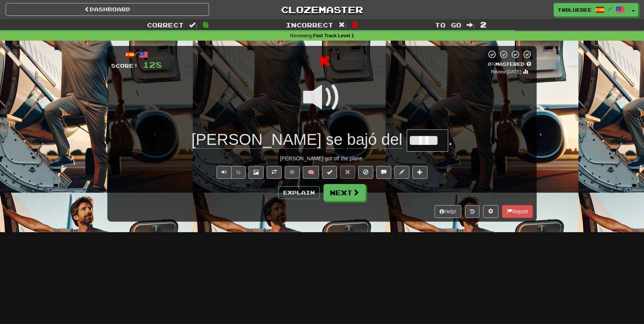  Describe the element at coordinates (448, 211) in the screenshot. I see `button: Help!` at that location.